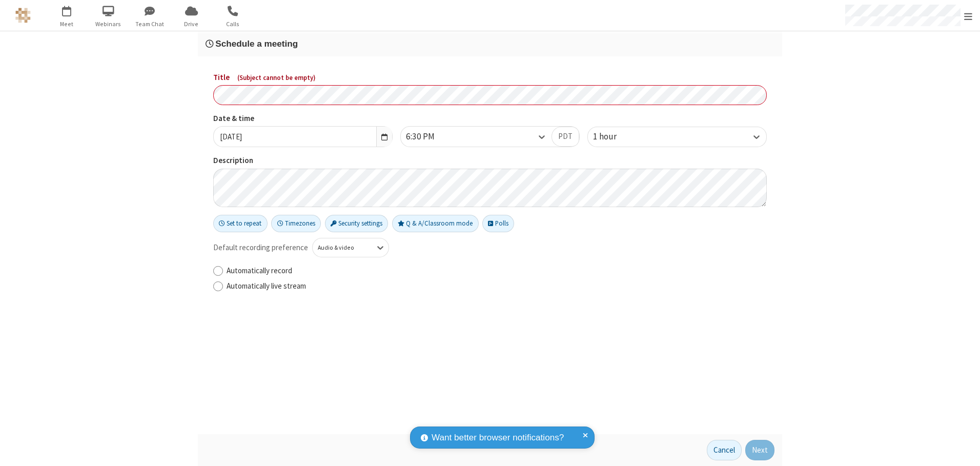  I want to click on label: Description, so click(490, 160).